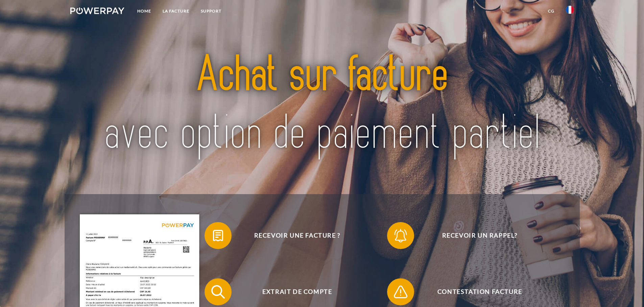 This screenshot has height=307, width=644. Describe the element at coordinates (569, 10) in the screenshot. I see `img: fr` at that location.